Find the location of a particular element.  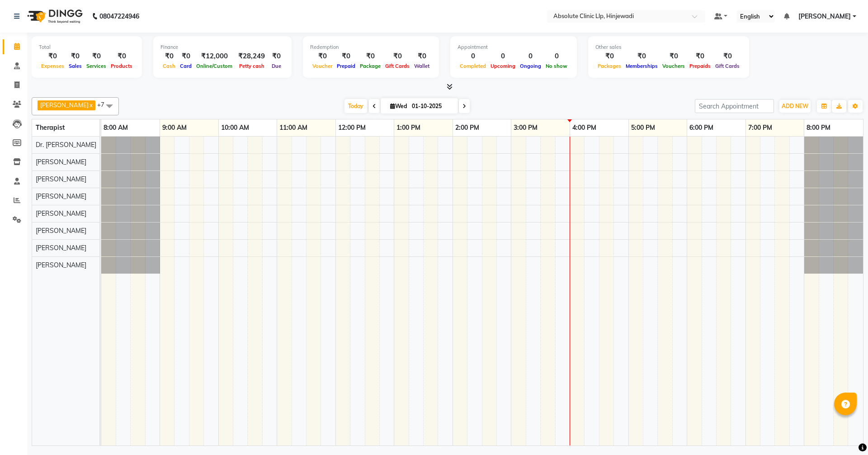

a: 8:00 AM is located at coordinates (116, 128).